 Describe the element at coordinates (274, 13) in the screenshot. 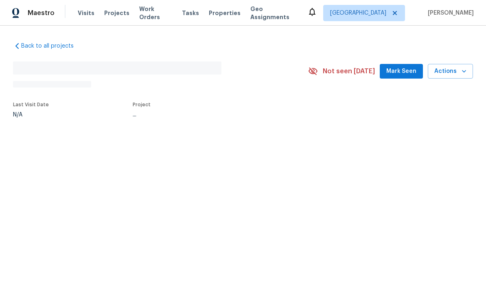

I see `span: Geo Assignments` at that location.